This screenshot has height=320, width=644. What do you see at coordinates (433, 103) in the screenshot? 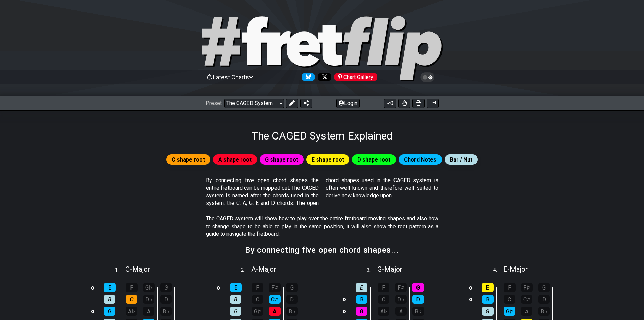
I see `button: Create image` at bounding box center [433, 103].